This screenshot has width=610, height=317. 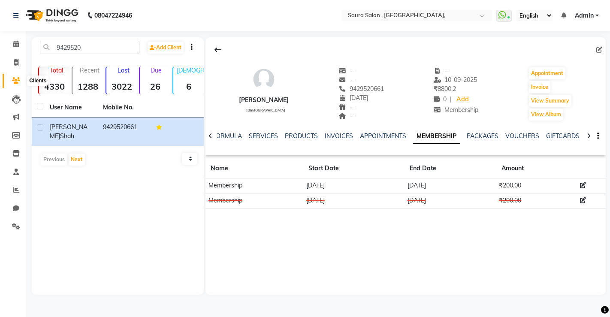 I want to click on a: PRODUCTS, so click(x=301, y=136).